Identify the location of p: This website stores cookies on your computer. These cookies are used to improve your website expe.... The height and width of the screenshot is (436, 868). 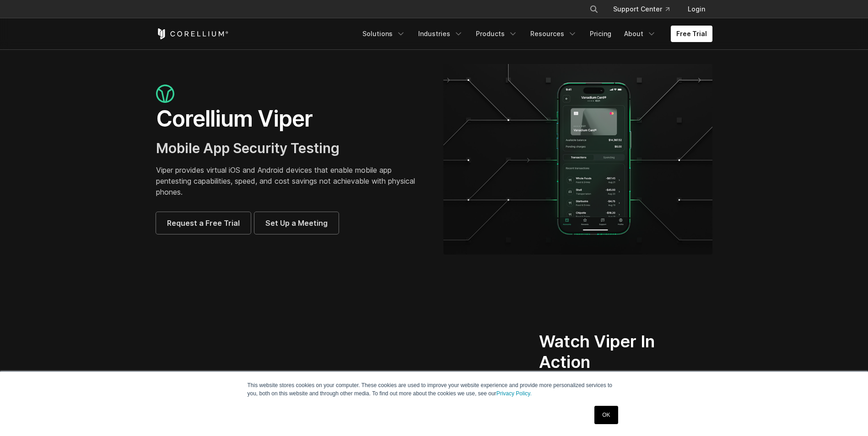
(434, 389).